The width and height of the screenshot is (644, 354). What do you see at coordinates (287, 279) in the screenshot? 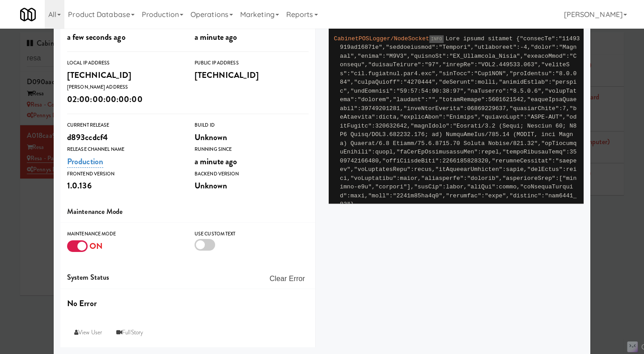
I see `button: Clear Error` at bounding box center [287, 279].